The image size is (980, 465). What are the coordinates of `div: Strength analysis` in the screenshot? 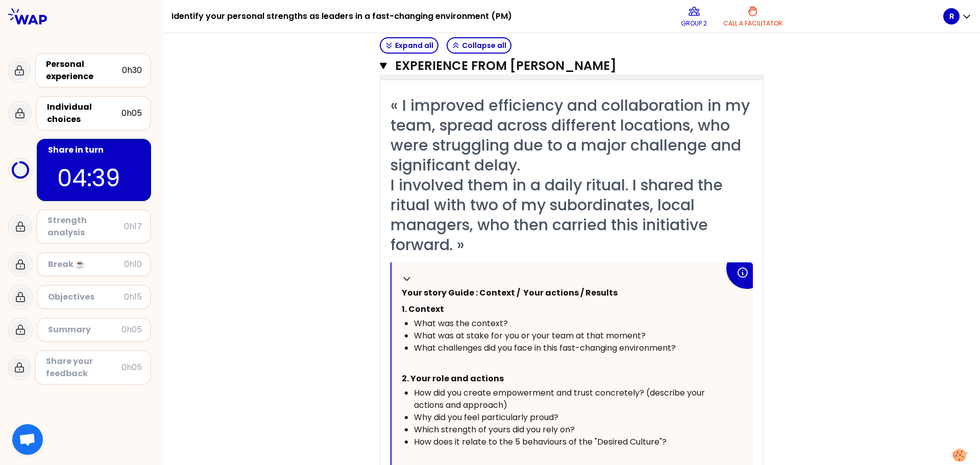 It's located at (86, 227).